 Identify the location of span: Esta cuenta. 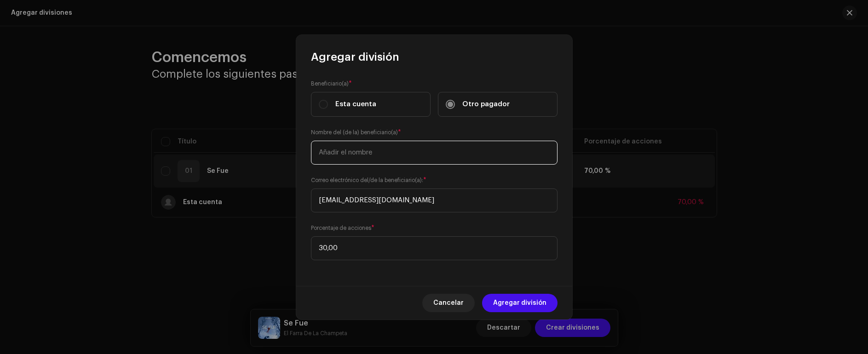
(356, 104).